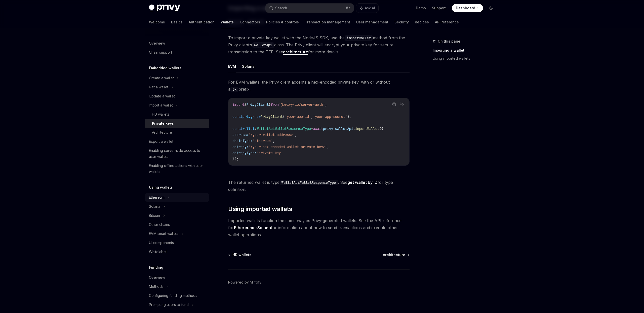 The width and height of the screenshot is (644, 313). What do you see at coordinates (238, 104) in the screenshot?
I see `span: import` at bounding box center [238, 104].